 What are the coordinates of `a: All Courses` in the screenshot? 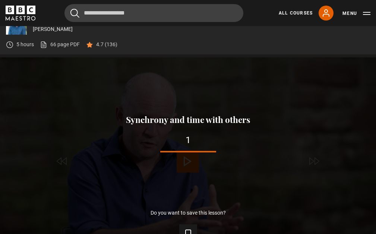 It's located at (296, 13).